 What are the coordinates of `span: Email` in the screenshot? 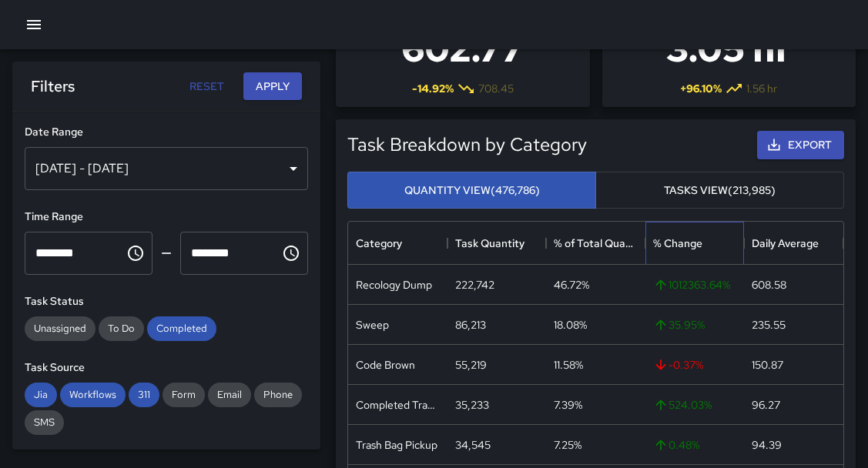 It's located at (229, 394).